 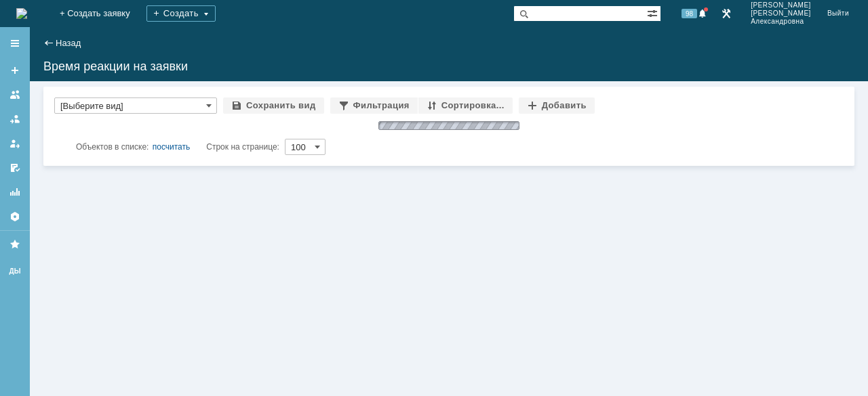 I want to click on a: Настройки, so click(x=15, y=217).